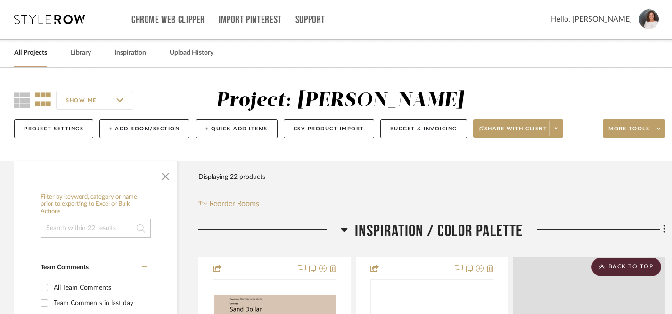  I want to click on div: All Team Comments, so click(99, 288).